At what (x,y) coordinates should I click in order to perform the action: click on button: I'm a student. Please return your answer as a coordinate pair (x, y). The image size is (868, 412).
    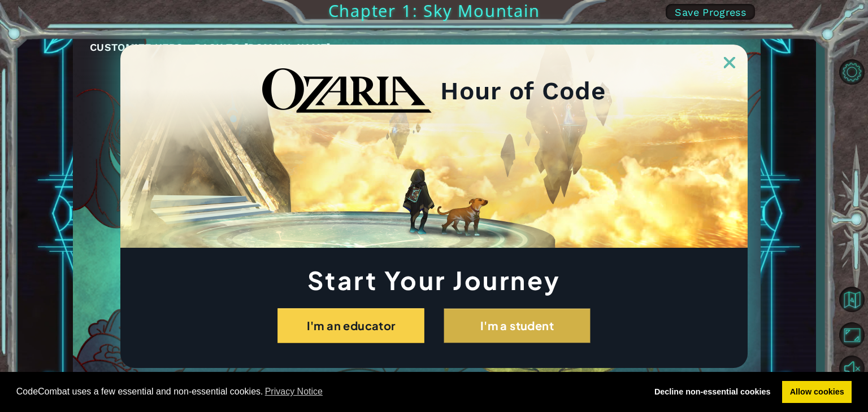
    Looking at the image, I should click on (517, 326).